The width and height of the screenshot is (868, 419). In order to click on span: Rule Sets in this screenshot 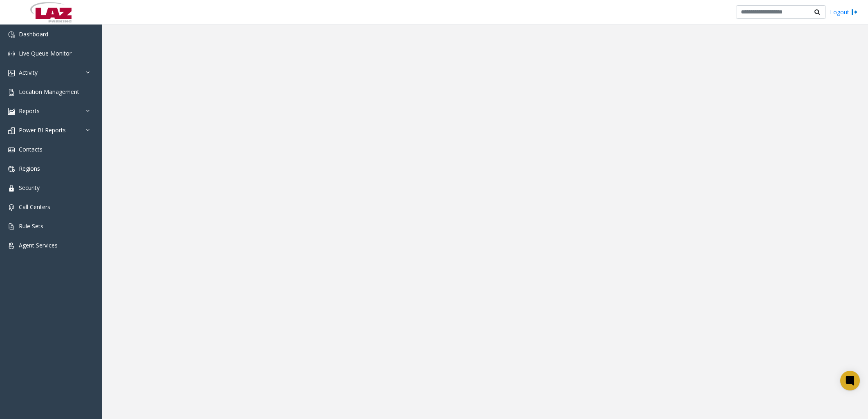, I will do `click(31, 226)`.